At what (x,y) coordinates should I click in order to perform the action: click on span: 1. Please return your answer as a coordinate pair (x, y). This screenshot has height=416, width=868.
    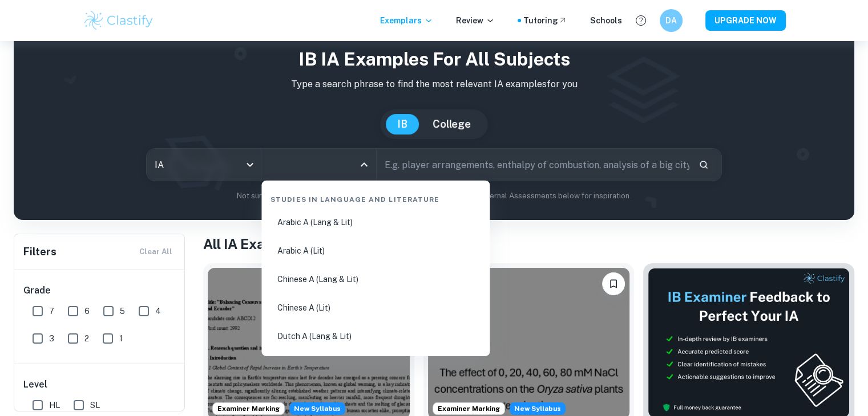
    Looking at the image, I should click on (121, 338).